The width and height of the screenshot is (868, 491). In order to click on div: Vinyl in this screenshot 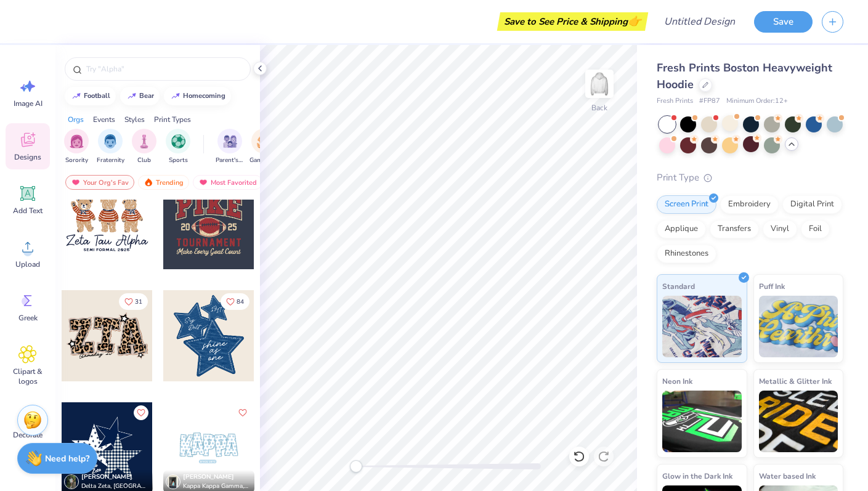, I will do `click(780, 229)`.